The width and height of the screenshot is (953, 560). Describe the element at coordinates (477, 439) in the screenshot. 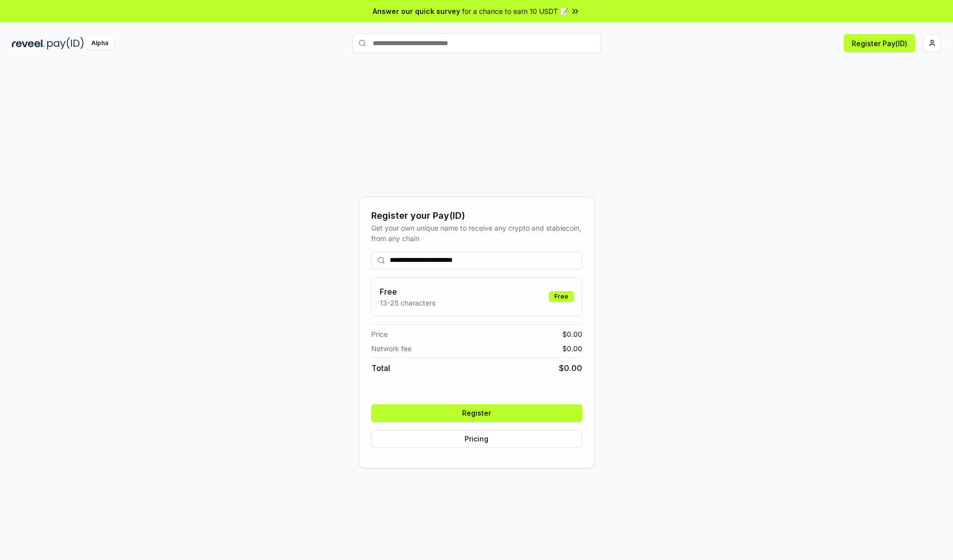

I see `button: Pricing` at that location.